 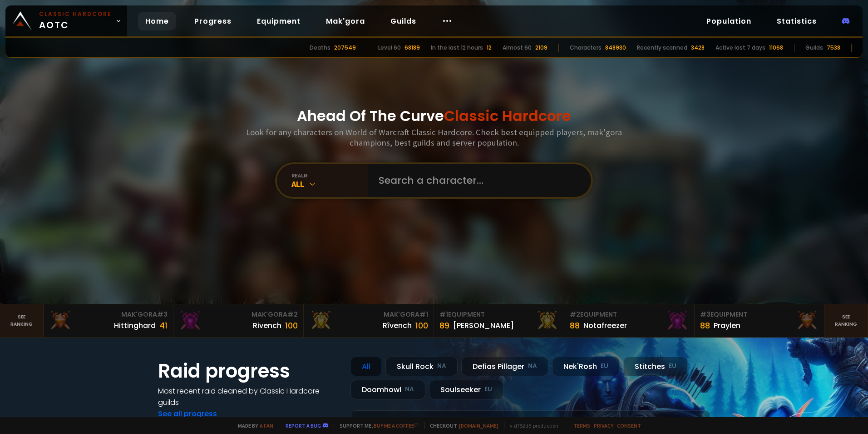 I want to click on div: Level 60, so click(x=389, y=48).